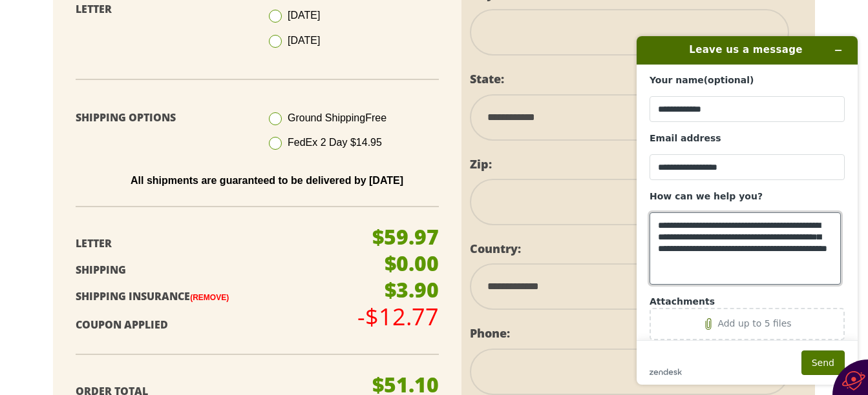  What do you see at coordinates (121, 276) in the screenshot?
I see `label: Attachments` at bounding box center [121, 276].